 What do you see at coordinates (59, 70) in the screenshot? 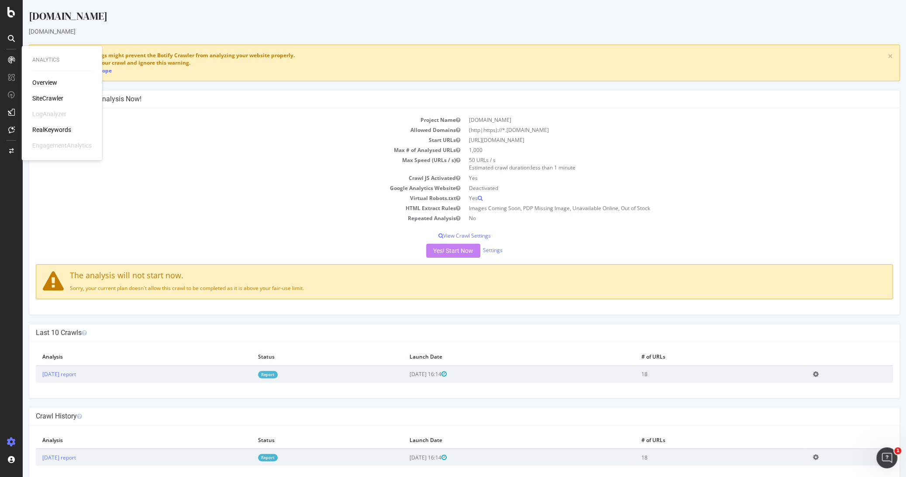
I see `a: Edit your project scope` at bounding box center [59, 70].